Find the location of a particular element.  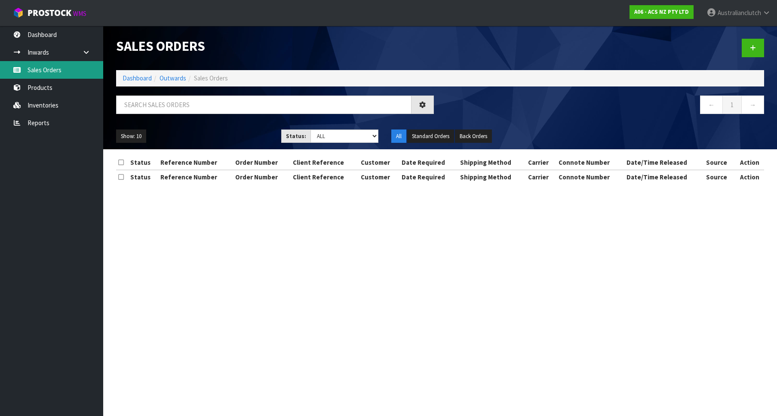

button: All is located at coordinates (399, 136).